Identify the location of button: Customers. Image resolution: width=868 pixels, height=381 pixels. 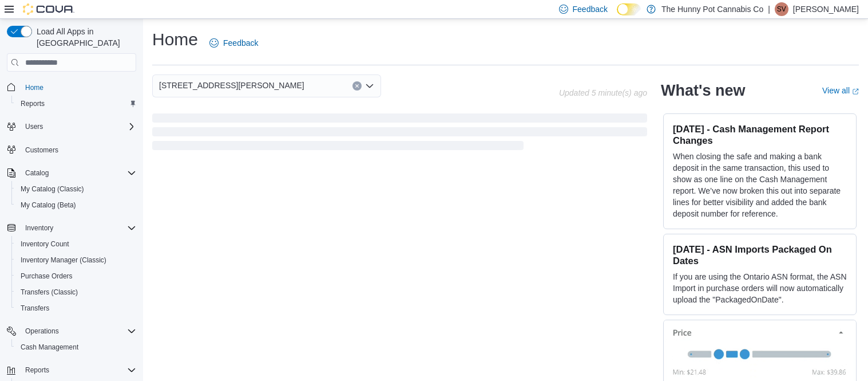
(72, 149).